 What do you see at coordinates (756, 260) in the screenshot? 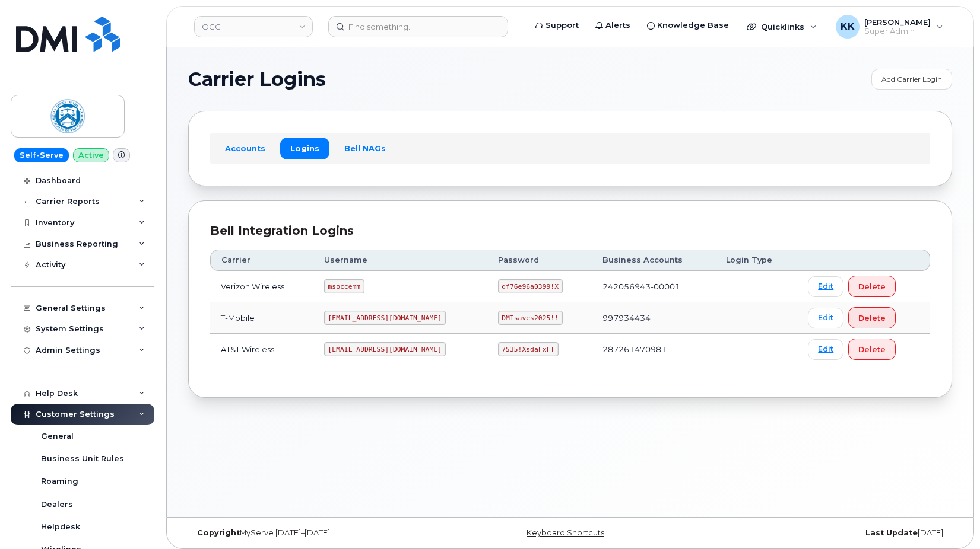
I see `th: Login Type` at bounding box center [756, 260].